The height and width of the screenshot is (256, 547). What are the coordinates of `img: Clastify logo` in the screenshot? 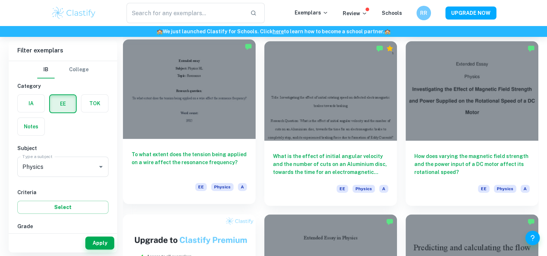 It's located at (74, 13).